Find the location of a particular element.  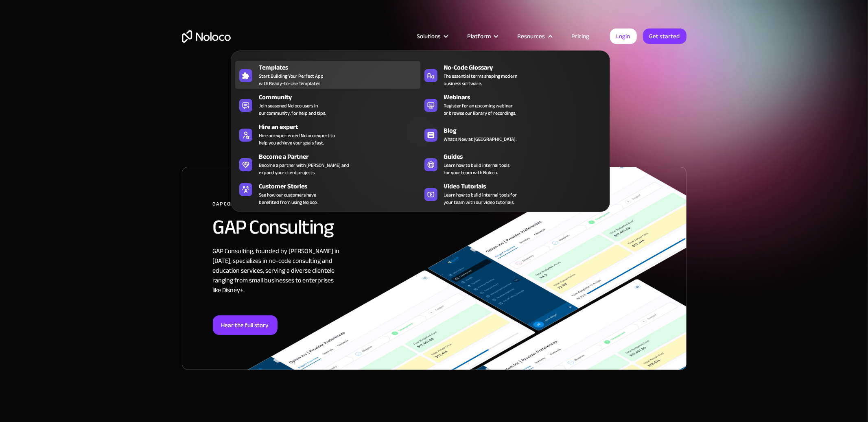

span: Join seasoned Noloco users in our community, for help and tips. is located at coordinates (292, 110).